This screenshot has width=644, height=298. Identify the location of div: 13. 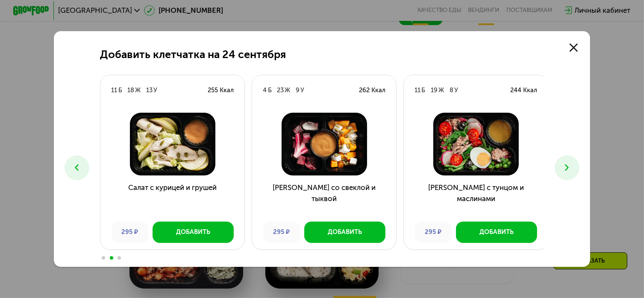
(149, 90).